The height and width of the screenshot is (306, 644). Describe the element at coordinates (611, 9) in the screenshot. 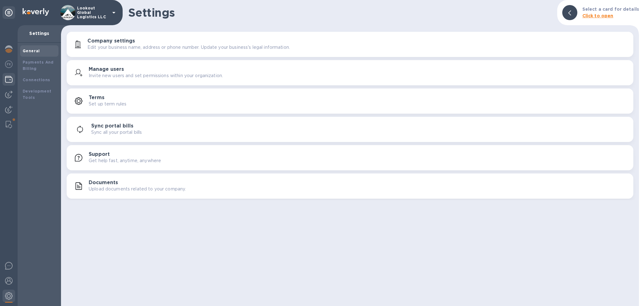

I see `b: Select a card for details` at that location.